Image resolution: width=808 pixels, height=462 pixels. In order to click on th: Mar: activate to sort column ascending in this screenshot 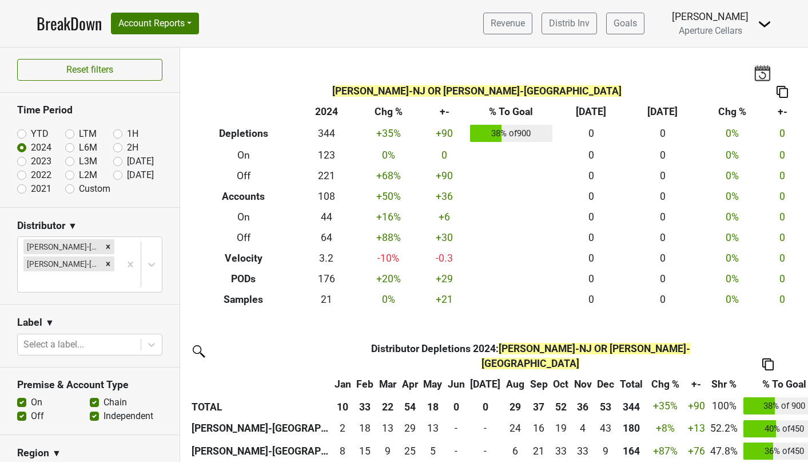, I will do `click(388, 384)`.